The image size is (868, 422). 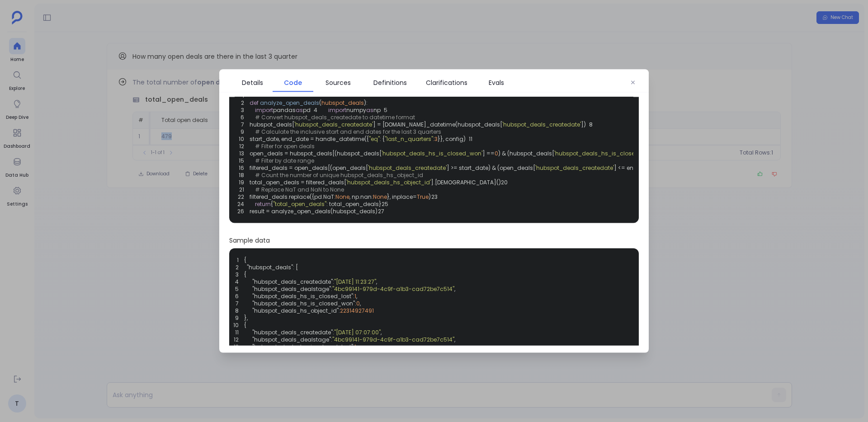 I want to click on span: total_open_deals = filtered_deals[, so click(x=298, y=182).